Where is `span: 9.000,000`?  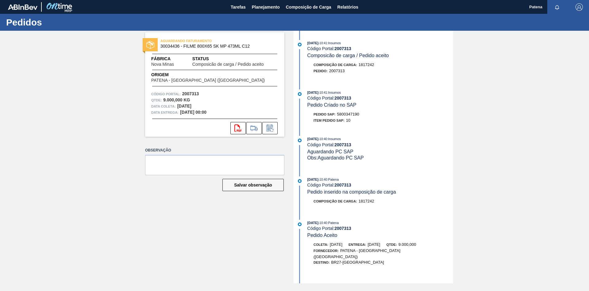
span: 9.000,000 is located at coordinates (408, 244).